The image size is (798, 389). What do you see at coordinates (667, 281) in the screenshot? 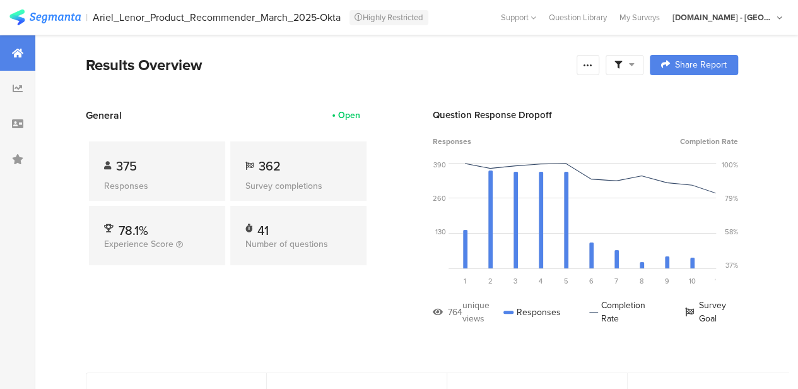
I see `span: 9` at bounding box center [667, 281].